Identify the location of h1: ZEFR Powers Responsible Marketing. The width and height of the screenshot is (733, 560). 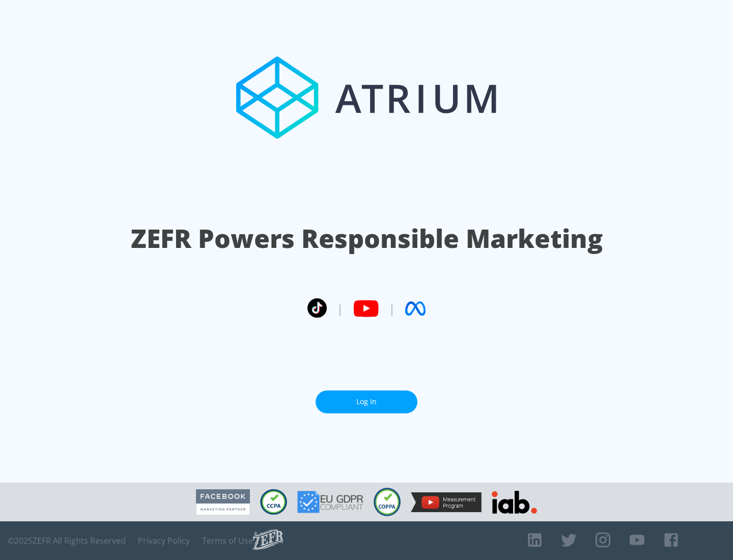
(366, 238).